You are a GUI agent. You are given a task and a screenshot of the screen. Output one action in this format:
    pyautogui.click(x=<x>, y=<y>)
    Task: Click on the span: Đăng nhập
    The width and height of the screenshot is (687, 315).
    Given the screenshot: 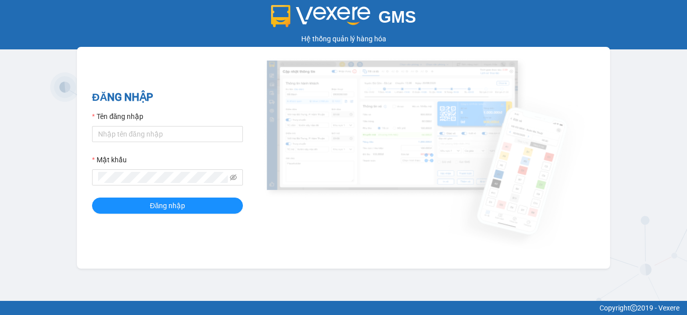 What is the action you would take?
    pyautogui.click(x=168, y=205)
    